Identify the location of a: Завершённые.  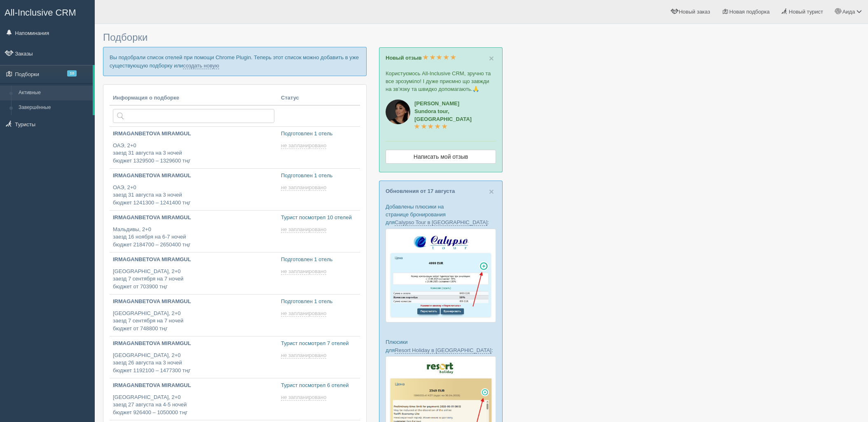
(53, 108).